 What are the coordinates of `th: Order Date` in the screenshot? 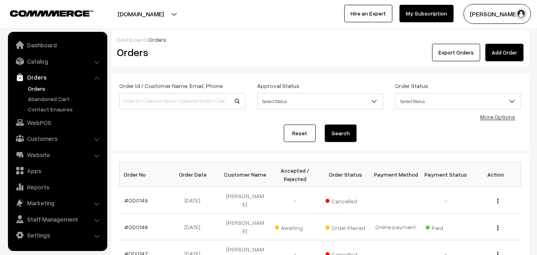 It's located at (195, 174).